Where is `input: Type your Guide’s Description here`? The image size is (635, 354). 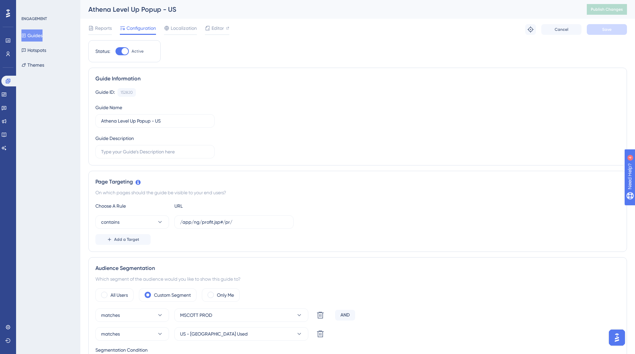 input: Type your Guide’s Description here is located at coordinates (155, 152).